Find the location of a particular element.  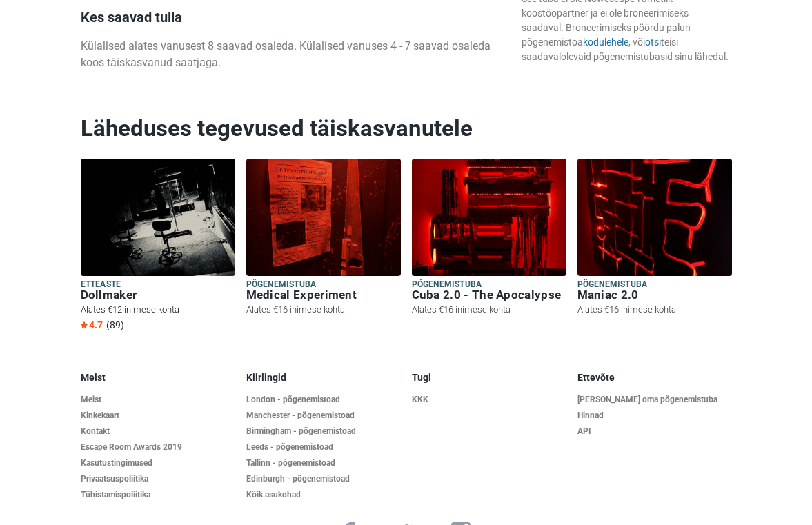

a: Tühistamispoliitika is located at coordinates (158, 495).